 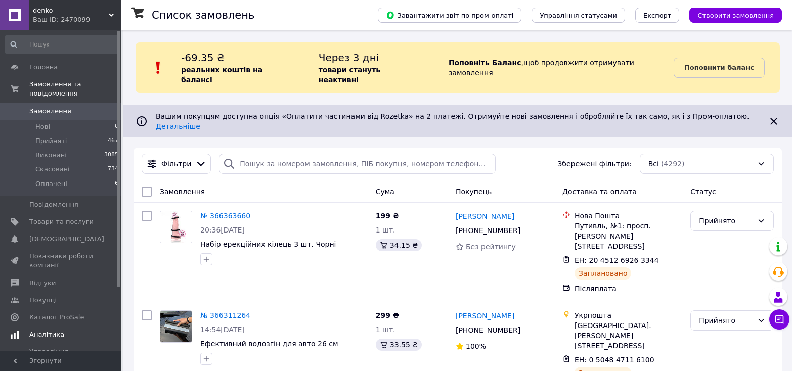 I want to click on div: Заплановано, so click(x=603, y=273).